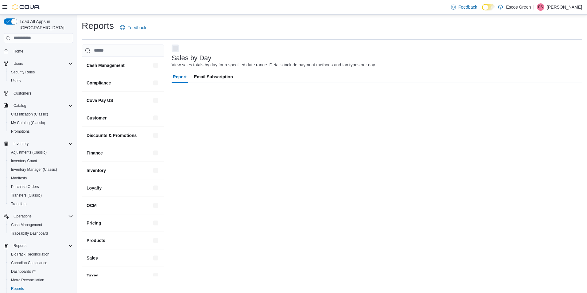 The height and width of the screenshot is (293, 587). What do you see at coordinates (30, 254) in the screenshot?
I see `a: BioTrack Reconciliation` at bounding box center [30, 254].